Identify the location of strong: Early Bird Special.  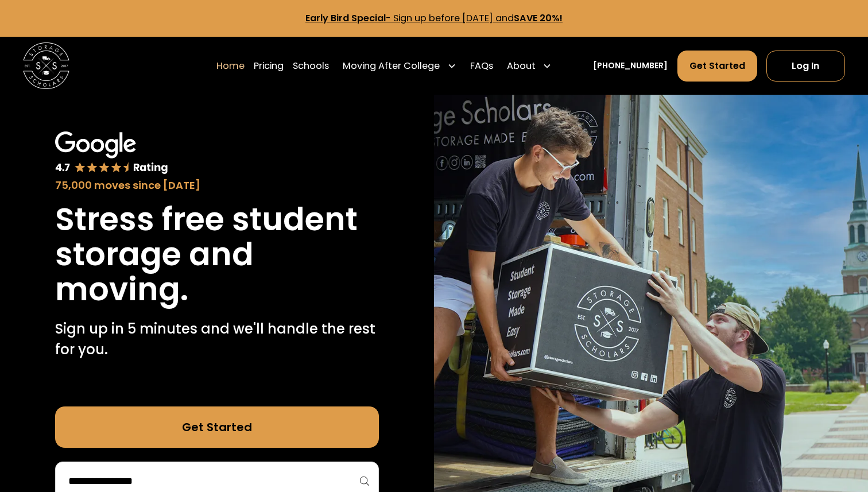
(346, 18).